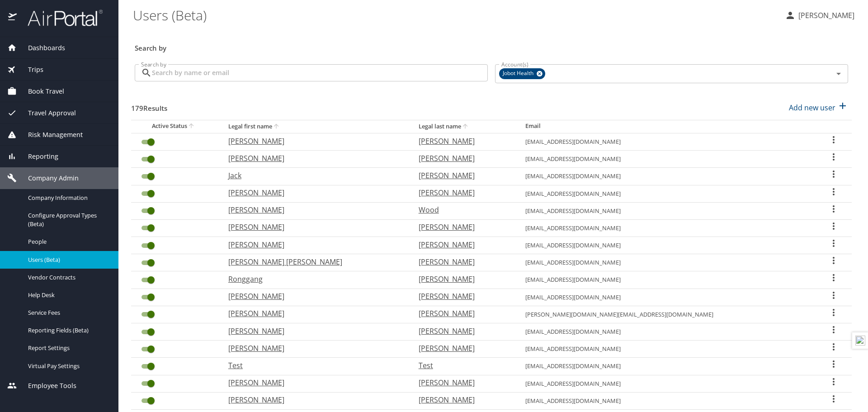  I want to click on th: Legal last name, so click(465, 126).